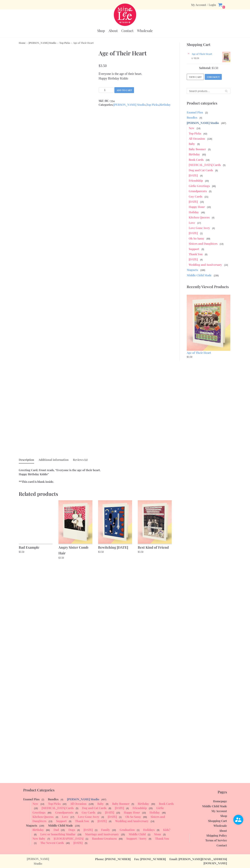 Image resolution: width=250 pixels, height=868 pixels. Describe the element at coordinates (75, 530) in the screenshot. I see `a: Angry Sister Comb Hair $3.50` at that location.